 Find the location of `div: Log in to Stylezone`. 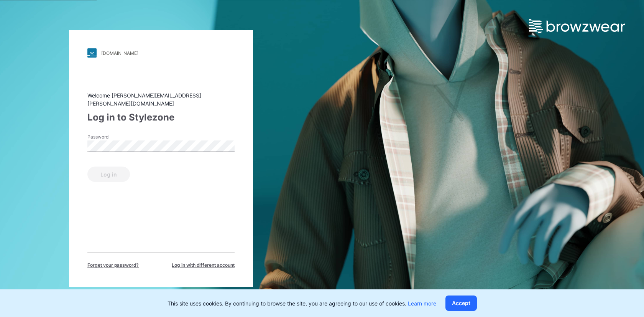

div: Log in to Stylezone is located at coordinates (161, 117).